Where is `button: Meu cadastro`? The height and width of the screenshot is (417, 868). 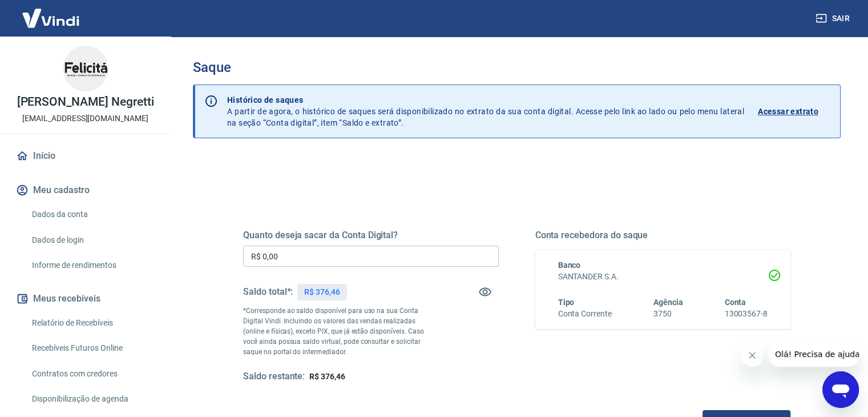
button: Meu cadastro is located at coordinates (85, 190).